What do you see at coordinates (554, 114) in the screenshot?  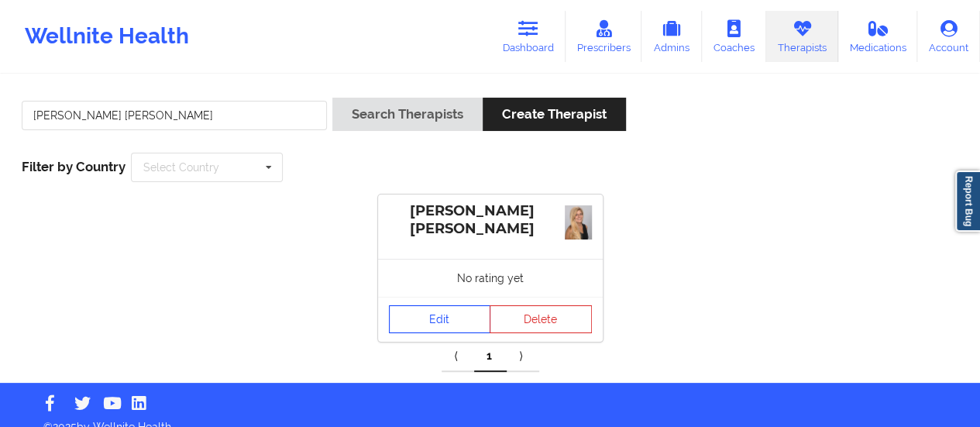 I see `button: Create Therapist` at bounding box center [554, 114].